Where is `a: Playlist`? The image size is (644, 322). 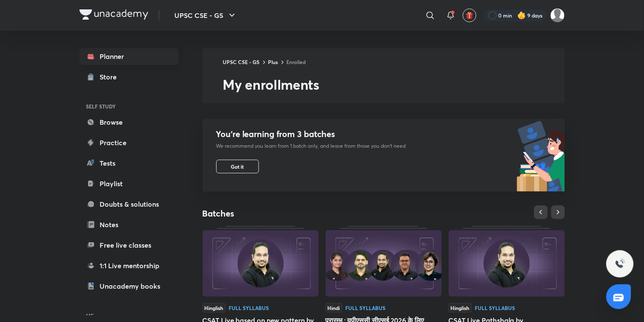
a: Playlist is located at coordinates (129, 183).